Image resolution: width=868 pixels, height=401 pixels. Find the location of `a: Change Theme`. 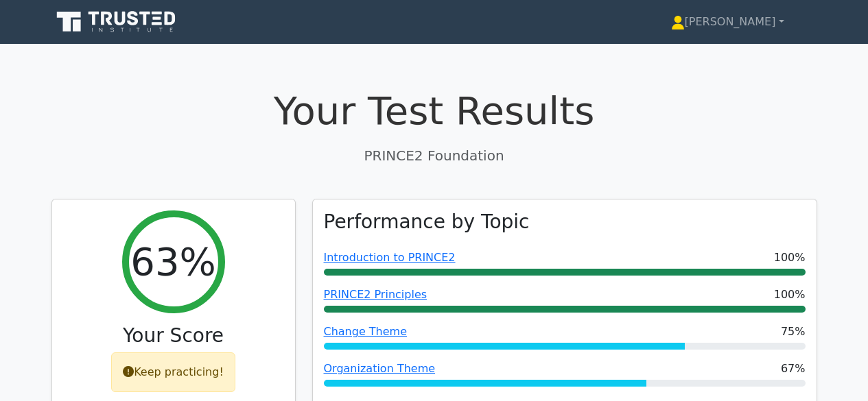

a: Change Theme is located at coordinates (366, 332).